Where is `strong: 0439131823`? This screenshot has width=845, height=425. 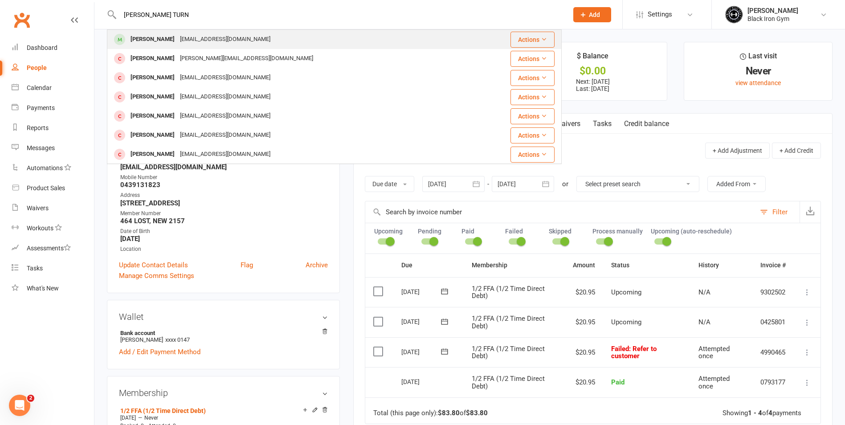
strong: 0439131823 is located at coordinates (224, 185).